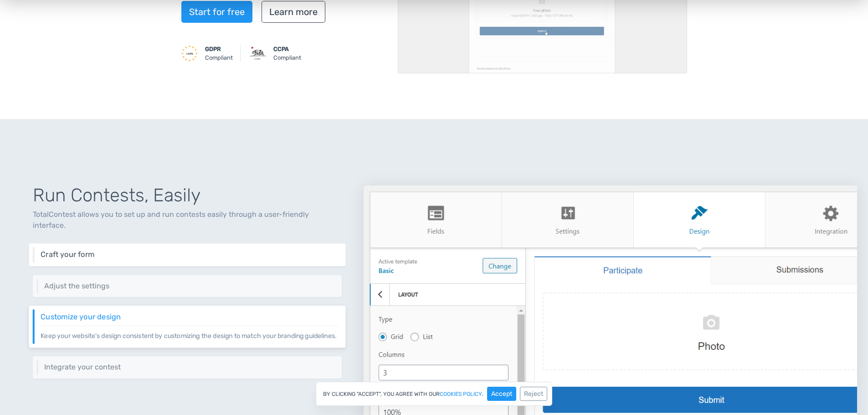 This screenshot has width=868, height=415. What do you see at coordinates (190, 255) in the screenshot?
I see `h6: Craft your form` at bounding box center [190, 255].